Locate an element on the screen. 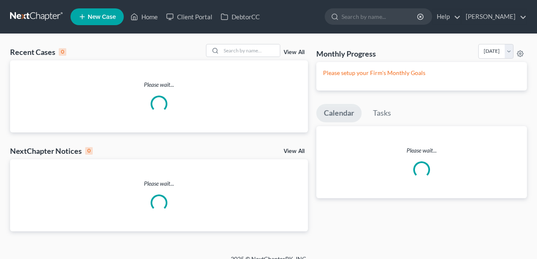  div: NextChapter Notices is located at coordinates (51, 151).